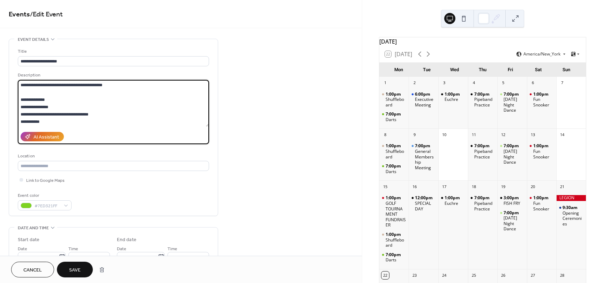 Image resolution: width=603 pixels, height=283 pixels. What do you see at coordinates (423, 99) in the screenshot?
I see `div: Executive Meeting` at bounding box center [423, 99].